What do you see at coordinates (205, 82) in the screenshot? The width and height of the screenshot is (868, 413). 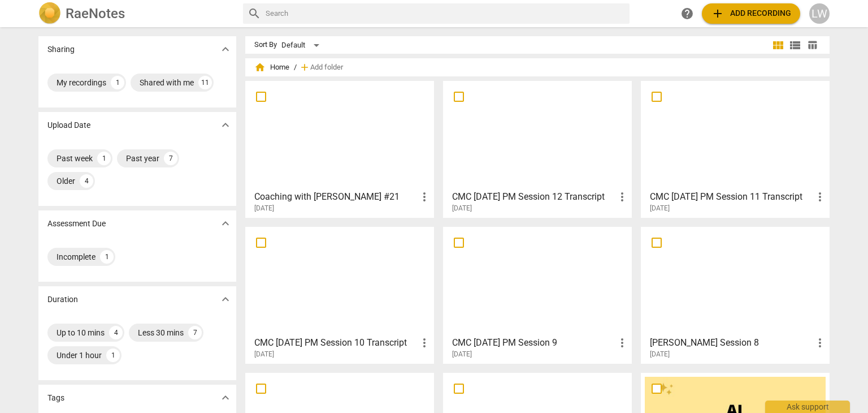 I see `div: 11` at bounding box center [205, 82].